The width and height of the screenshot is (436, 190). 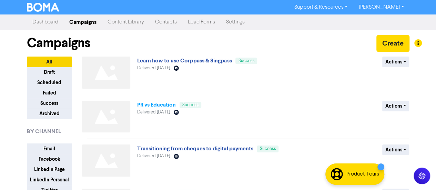 What do you see at coordinates (184, 61) in the screenshot?
I see `a: Learn how to use Corppass & Singpass` at bounding box center [184, 61].